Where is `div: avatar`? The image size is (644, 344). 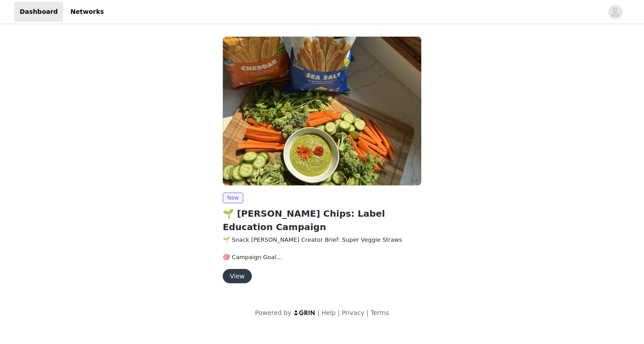
div: avatar is located at coordinates (615, 12).